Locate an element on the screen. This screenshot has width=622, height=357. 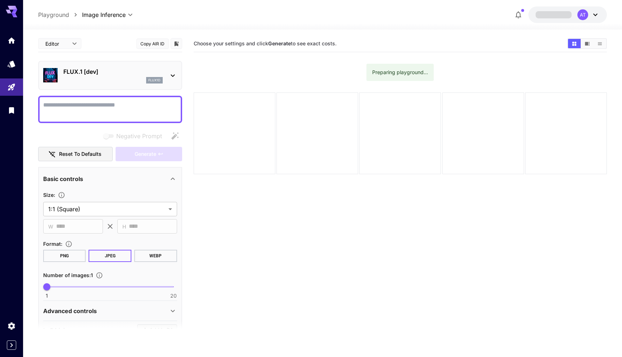
span: Negative prompts are not compatible with the selected model. is located at coordinates (135, 136).